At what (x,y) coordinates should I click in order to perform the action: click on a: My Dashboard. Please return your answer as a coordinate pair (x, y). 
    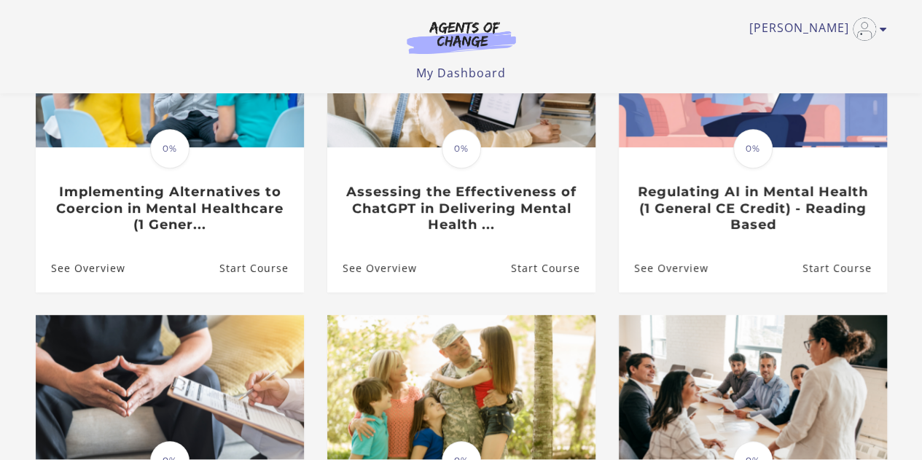
    Looking at the image, I should click on (461, 73).